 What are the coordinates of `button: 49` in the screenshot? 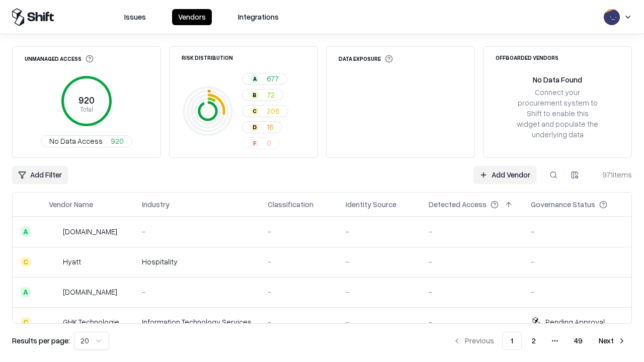 It's located at (578, 341).